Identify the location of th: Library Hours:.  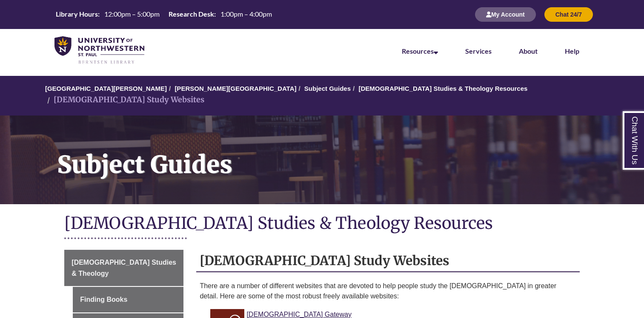
(77, 14).